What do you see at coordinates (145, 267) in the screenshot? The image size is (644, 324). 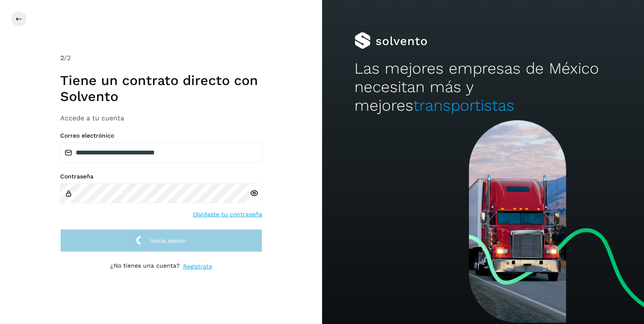 I see `p: ¿No tienes una cuenta?` at bounding box center [145, 267].